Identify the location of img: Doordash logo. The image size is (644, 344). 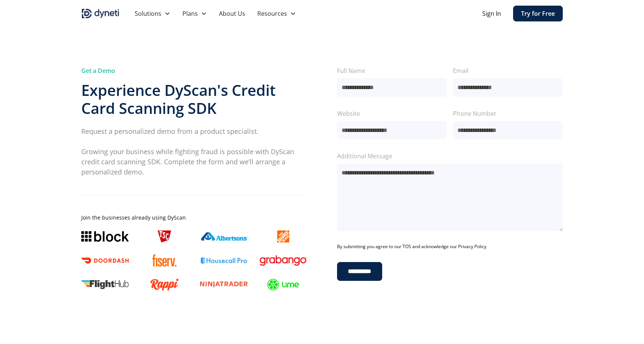
(105, 260).